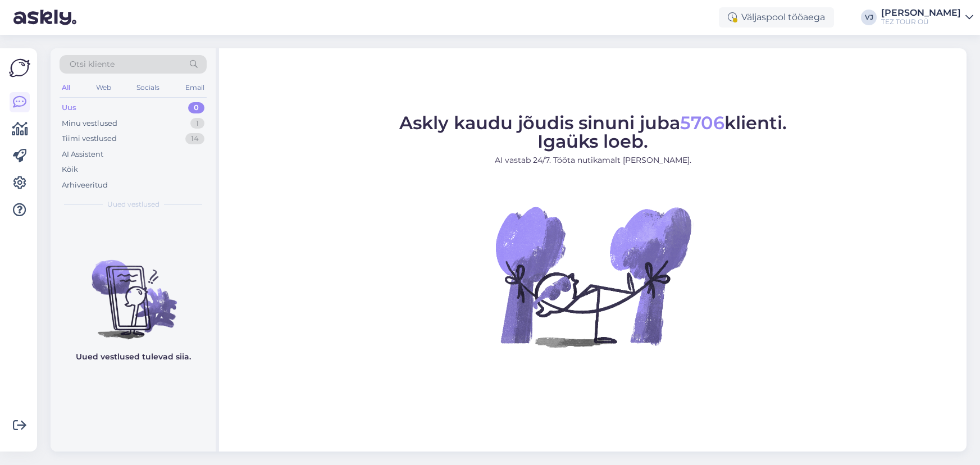 This screenshot has width=980, height=465. I want to click on p: Uued vestlused tulevad siia., so click(133, 357).